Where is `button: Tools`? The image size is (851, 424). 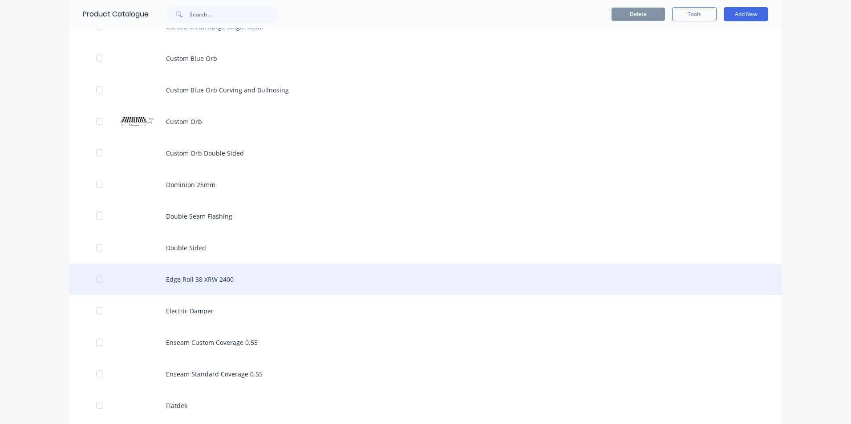 button: Tools is located at coordinates (694, 14).